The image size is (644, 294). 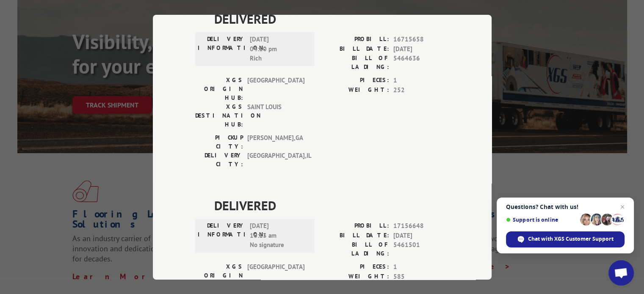 I want to click on span: 5464636, so click(x=421, y=62).